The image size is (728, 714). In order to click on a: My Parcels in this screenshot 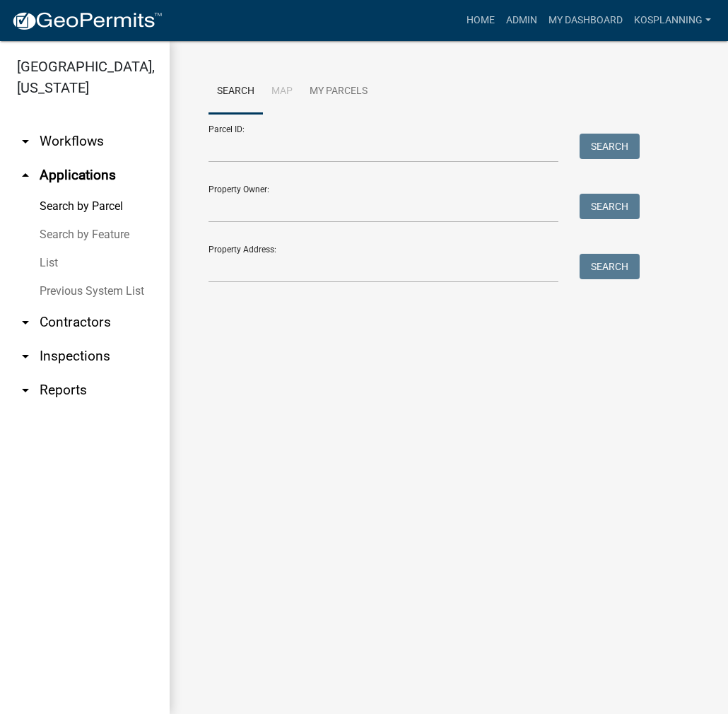, I will do `click(338, 92)`.